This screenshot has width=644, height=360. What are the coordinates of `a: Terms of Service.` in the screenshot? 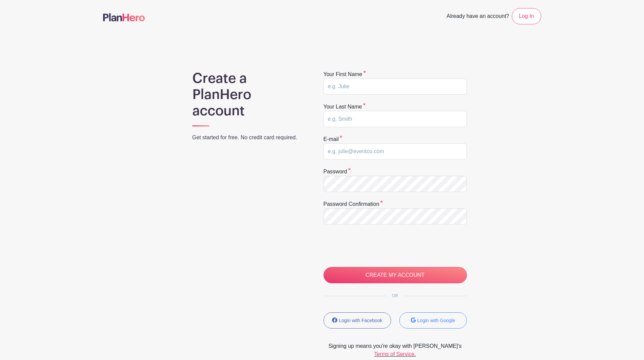 It's located at (395, 353).